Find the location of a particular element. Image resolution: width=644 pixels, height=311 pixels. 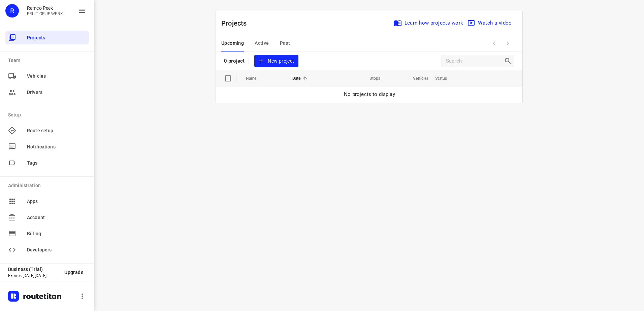

button: Upgrade is located at coordinates (74, 272).